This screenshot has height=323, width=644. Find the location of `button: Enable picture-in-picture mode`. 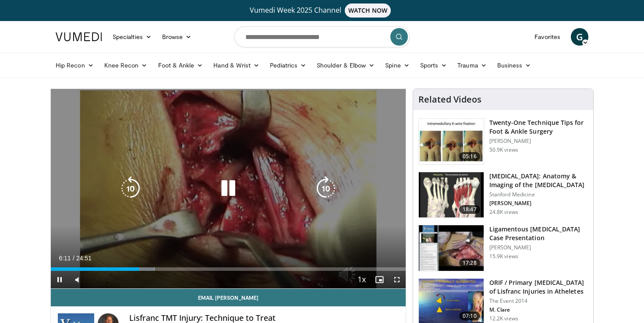

button: Enable picture-in-picture mode is located at coordinates (379, 280).